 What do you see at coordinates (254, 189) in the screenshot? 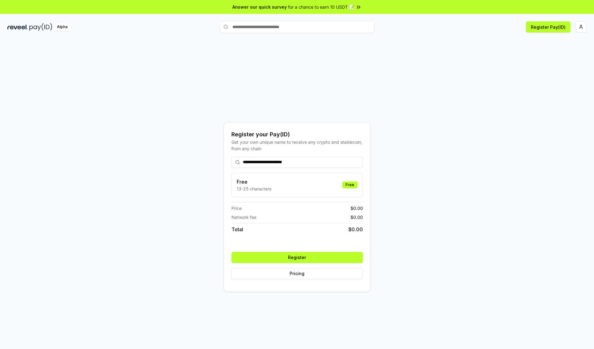
I see `p: 13-25 characters` at bounding box center [254, 189].